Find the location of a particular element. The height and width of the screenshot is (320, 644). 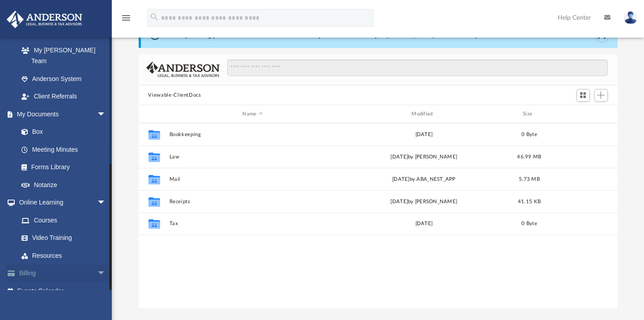

a: Meeting Minutes is located at coordinates (64, 149).